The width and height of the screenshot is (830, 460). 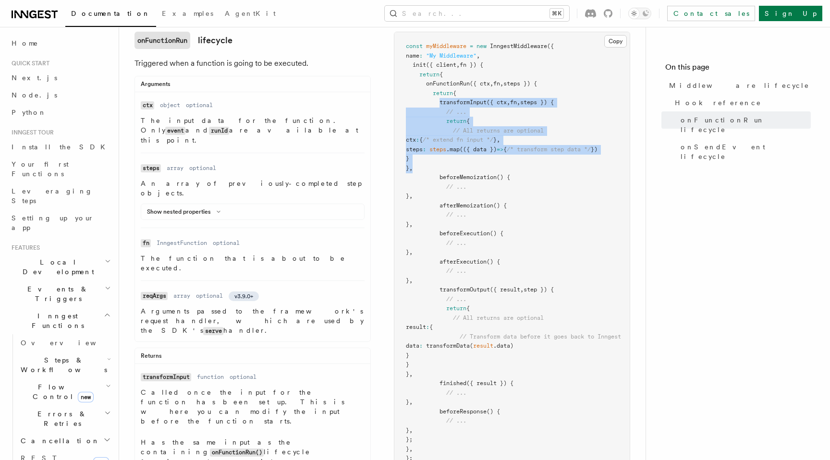 What do you see at coordinates (790, 13) in the screenshot?
I see `a: Sign Up` at bounding box center [790, 13].